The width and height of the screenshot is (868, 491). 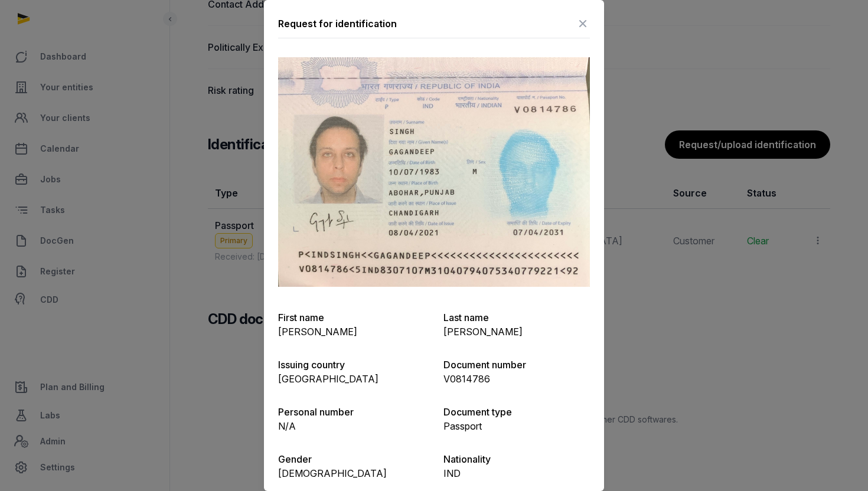 I want to click on p: Gender, so click(x=352, y=459).